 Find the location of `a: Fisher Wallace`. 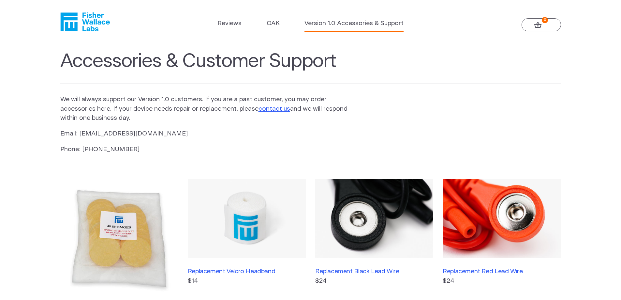

a: Fisher Wallace is located at coordinates (85, 22).